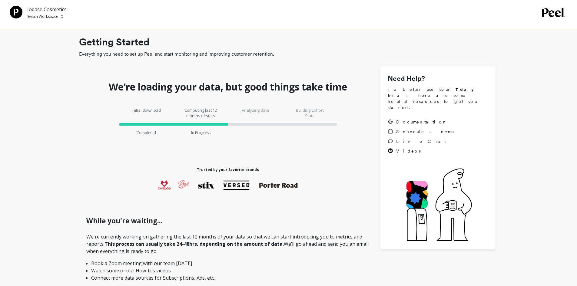 Image resolution: width=577 pixels, height=286 pixels. What do you see at coordinates (422, 151) in the screenshot?
I see `a: Videos` at bounding box center [422, 151].